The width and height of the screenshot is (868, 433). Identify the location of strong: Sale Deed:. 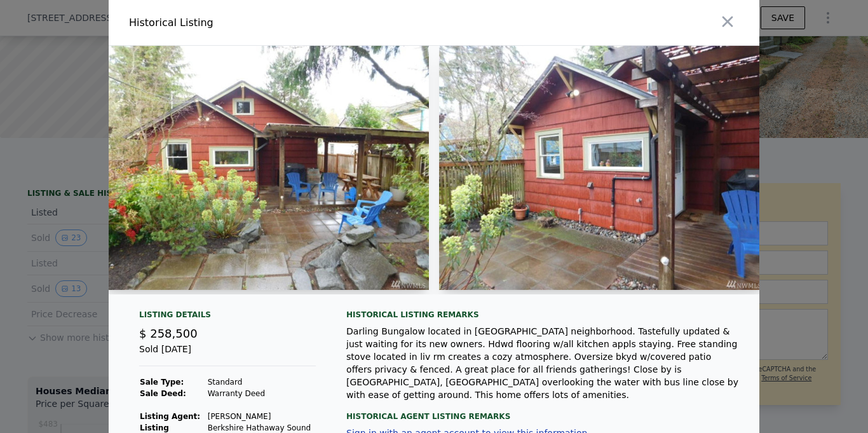
(163, 394).